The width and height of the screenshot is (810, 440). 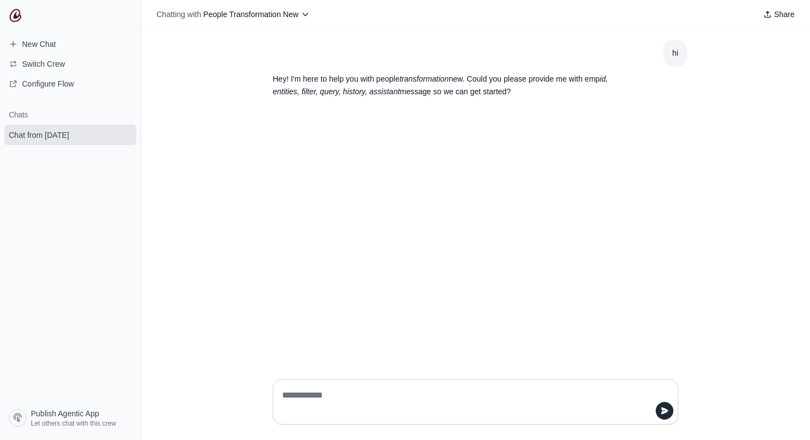 I want to click on span: Share, so click(x=784, y=14).